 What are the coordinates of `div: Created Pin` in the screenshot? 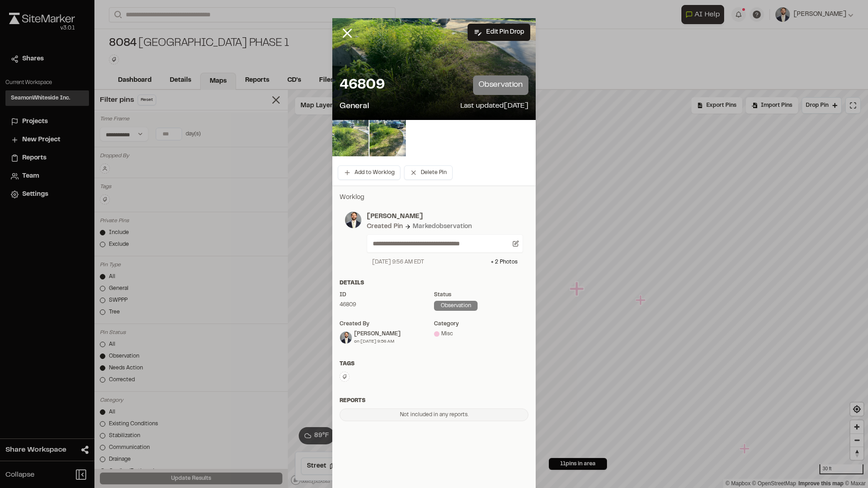 It's located at (385, 226).